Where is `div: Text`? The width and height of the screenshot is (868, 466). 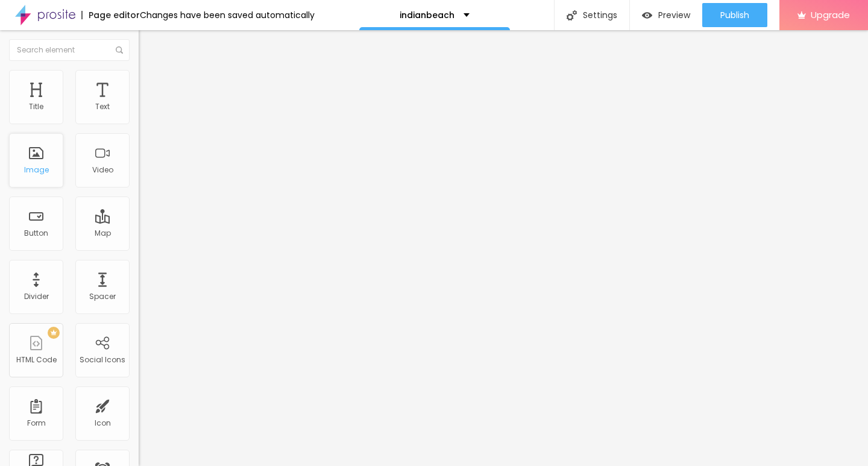 div: Text is located at coordinates (102, 107).